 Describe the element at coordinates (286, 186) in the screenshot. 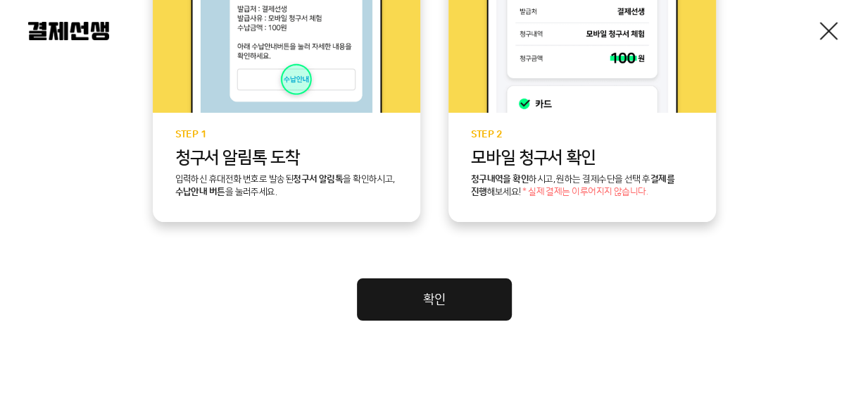

I see `p: 입력하신 휴대전화 번호로 발송된 을 확인하시고, 을 눌러주세요.` at that location.